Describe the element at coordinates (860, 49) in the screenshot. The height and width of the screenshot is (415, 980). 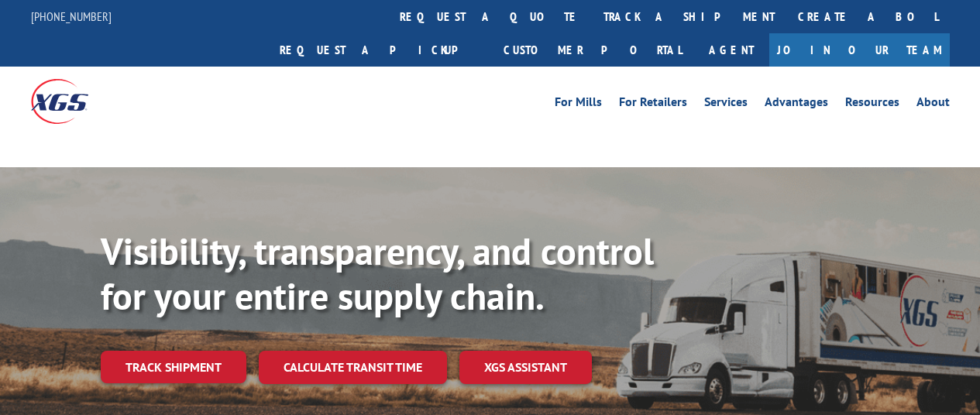
I see `a: Join Our Team` at that location.